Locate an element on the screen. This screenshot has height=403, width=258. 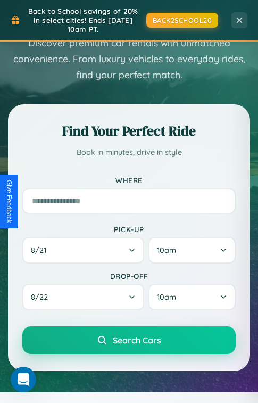
h2: Find Your Perfect Ride is located at coordinates (129, 131).